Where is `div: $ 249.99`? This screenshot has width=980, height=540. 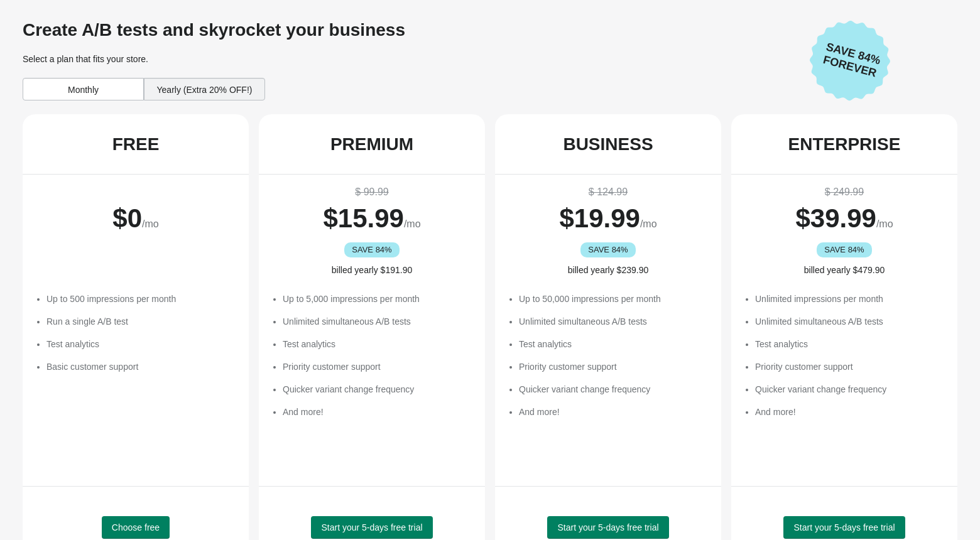 div: $ 249.99 is located at coordinates (844, 192).